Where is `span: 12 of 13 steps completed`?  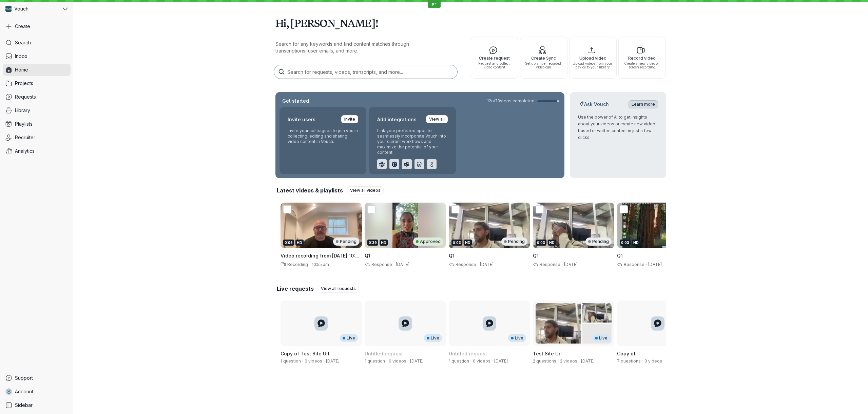
span: 12 of 13 steps completed is located at coordinates (511, 101).